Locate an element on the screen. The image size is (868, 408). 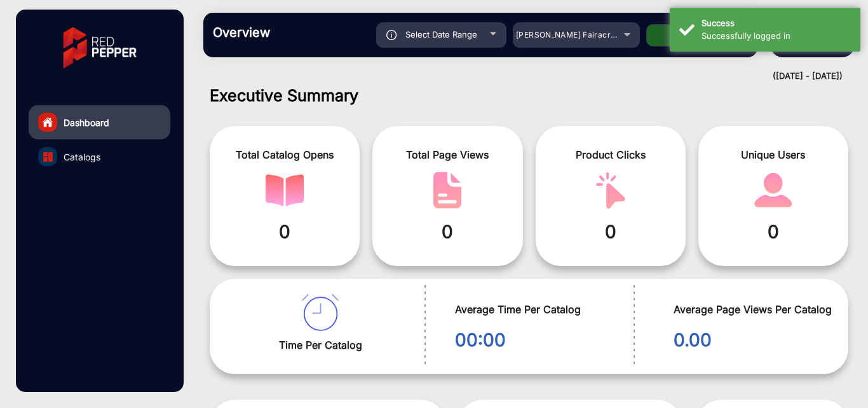
a: Catalogs is located at coordinates (99, 156).